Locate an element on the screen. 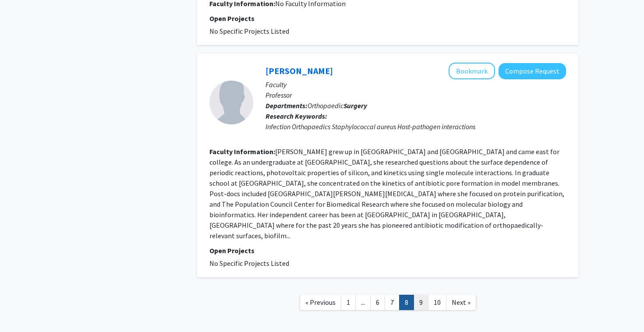 This screenshot has height=332, width=644. p: Professor is located at coordinates (416, 95).